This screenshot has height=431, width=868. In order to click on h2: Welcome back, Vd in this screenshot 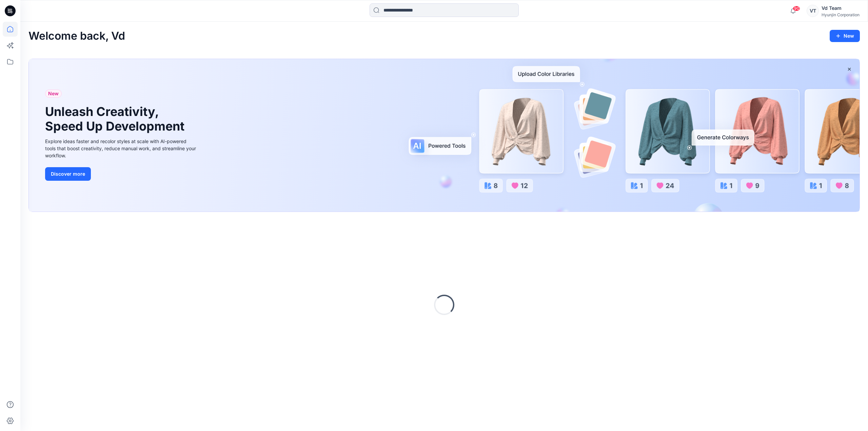, I will do `click(76, 36)`.